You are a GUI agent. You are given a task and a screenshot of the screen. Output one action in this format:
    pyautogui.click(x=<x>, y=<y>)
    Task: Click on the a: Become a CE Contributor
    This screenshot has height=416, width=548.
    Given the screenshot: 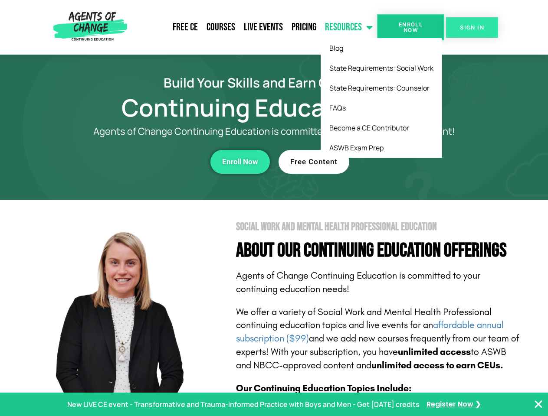 What is the action you would take?
    pyautogui.click(x=381, y=128)
    